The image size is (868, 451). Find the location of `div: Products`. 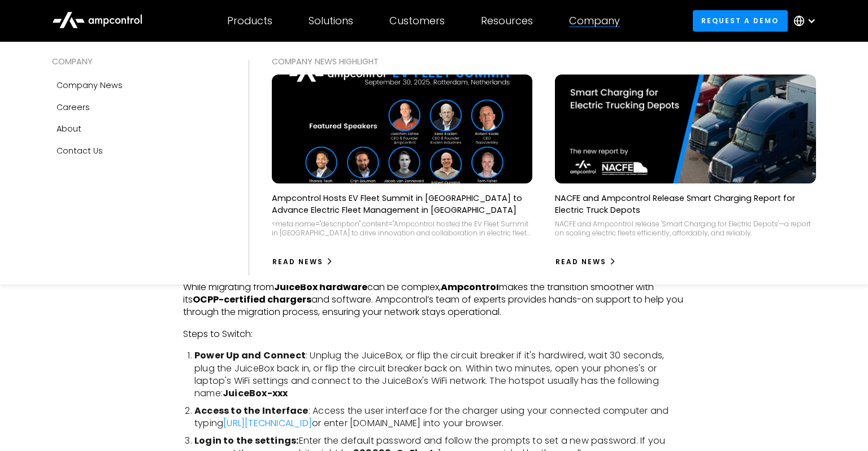

div: Products is located at coordinates (250, 21).